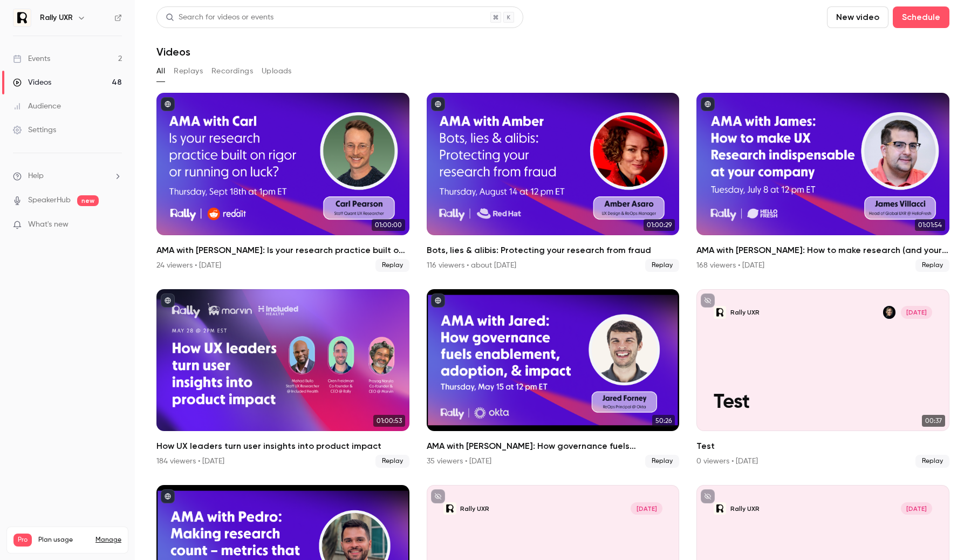 The width and height of the screenshot is (971, 560). What do you see at coordinates (173, 51) in the screenshot?
I see `h1: Videos` at bounding box center [173, 51].